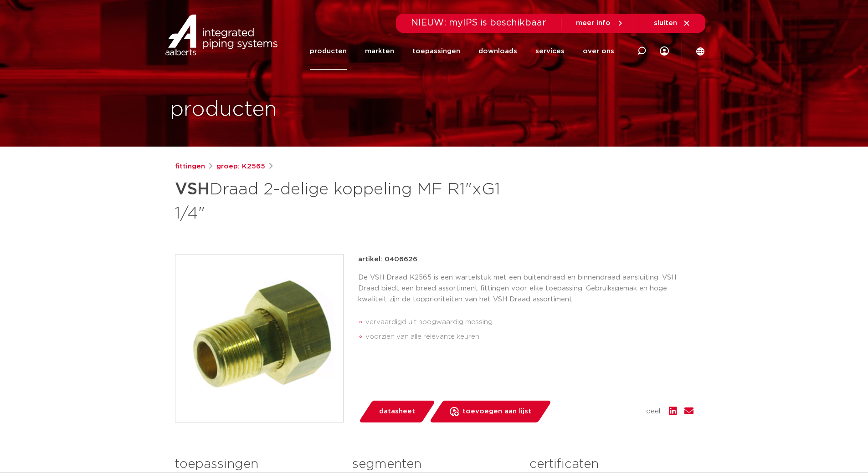  Describe the element at coordinates (241, 167) in the screenshot. I see `a: groep: K2565` at that location.